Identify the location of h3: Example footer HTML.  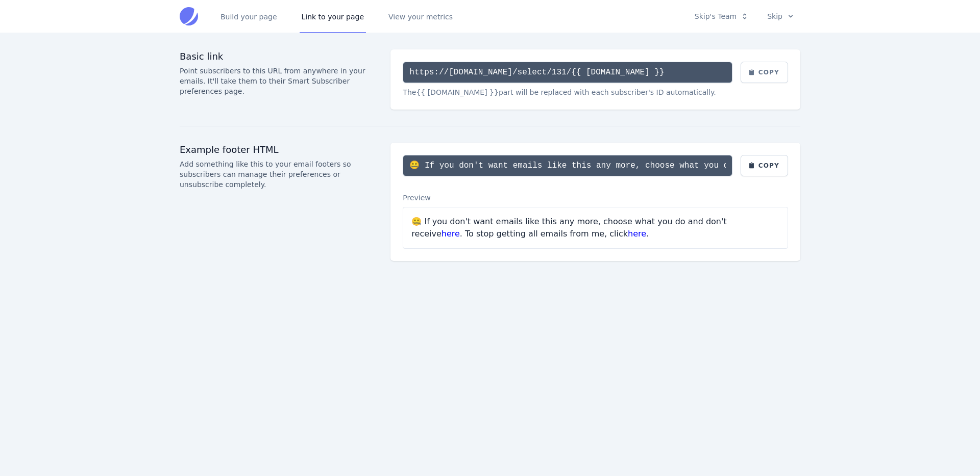
(279, 150).